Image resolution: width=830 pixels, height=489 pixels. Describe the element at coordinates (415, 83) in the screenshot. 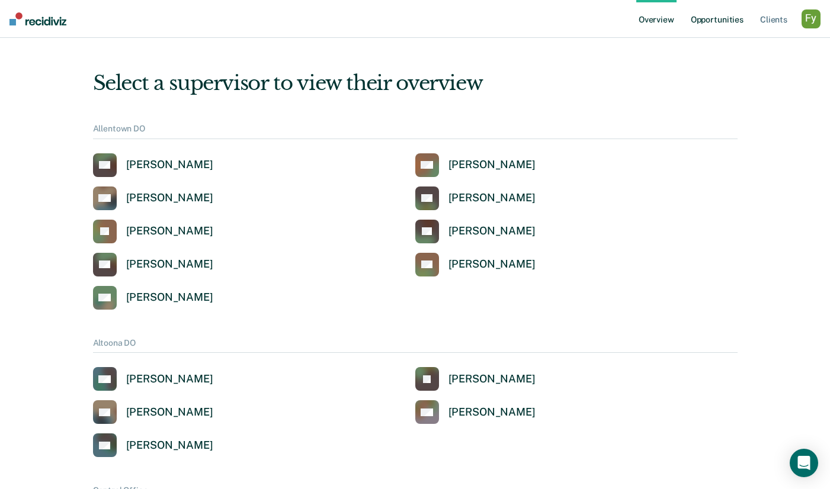

I see `div: Select a supervisor to view their overview` at that location.